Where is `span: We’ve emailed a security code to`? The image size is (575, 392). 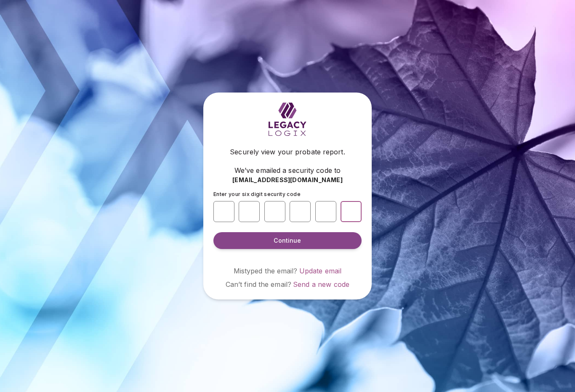
span: We’ve emailed a security code to is located at coordinates (288, 170).